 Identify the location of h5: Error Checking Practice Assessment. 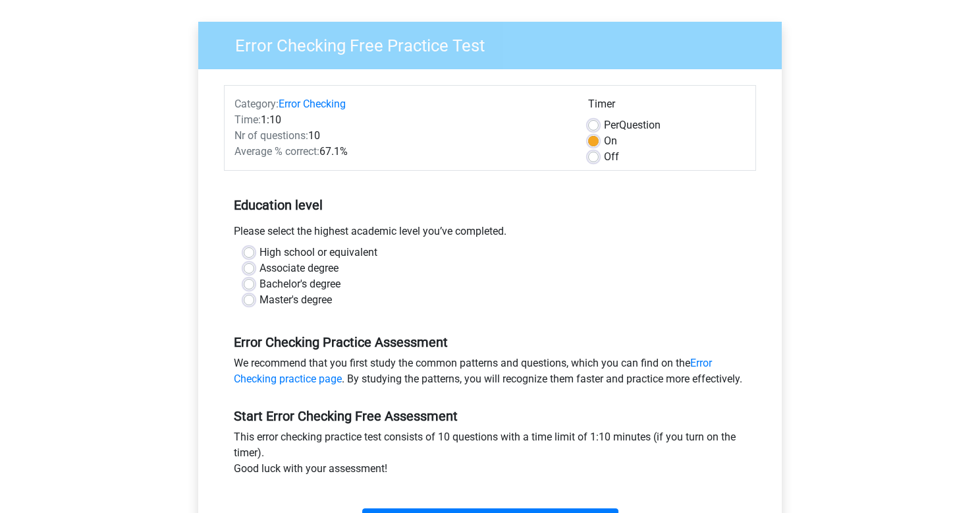
(490, 342).